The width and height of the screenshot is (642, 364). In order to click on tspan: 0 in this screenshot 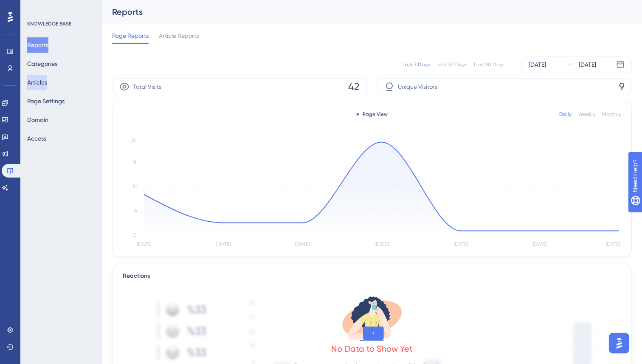, I will do `click(135, 235)`.